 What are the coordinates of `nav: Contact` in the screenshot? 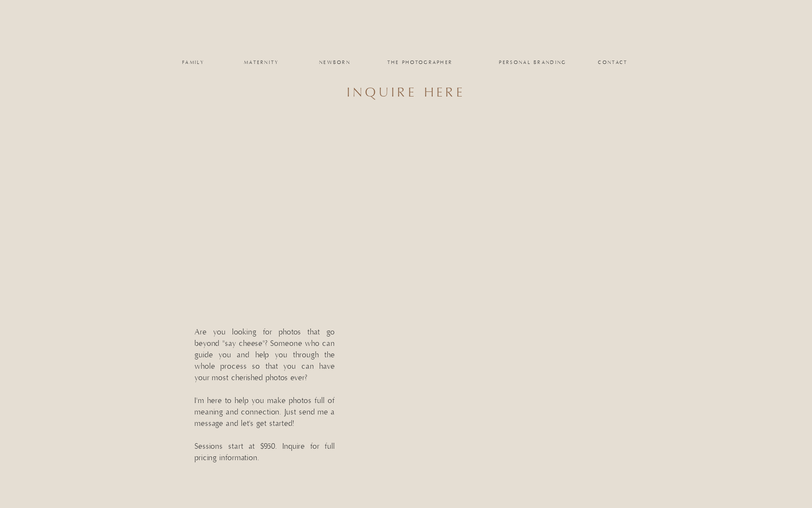 It's located at (613, 63).